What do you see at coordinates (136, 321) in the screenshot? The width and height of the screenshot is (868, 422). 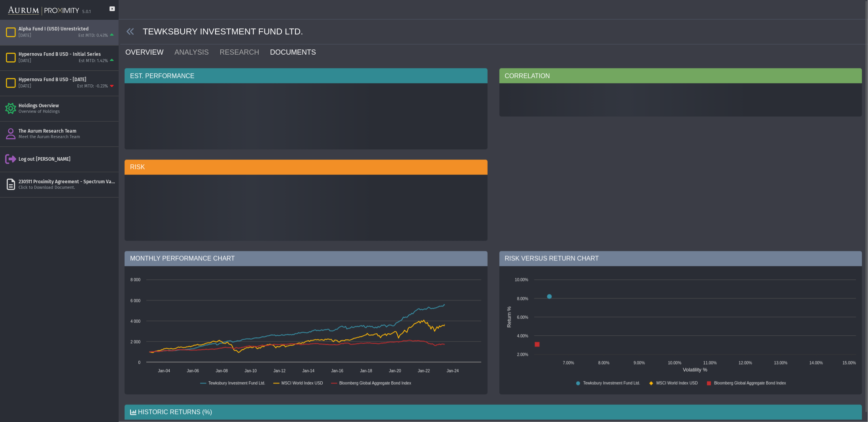 I see `text: 4 000` at bounding box center [136, 321].